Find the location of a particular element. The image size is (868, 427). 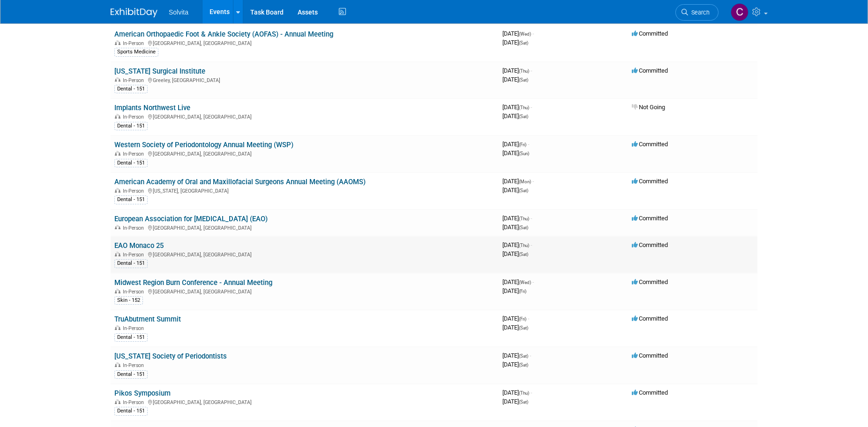

a: Implants Northwest Live is located at coordinates (153, 108).